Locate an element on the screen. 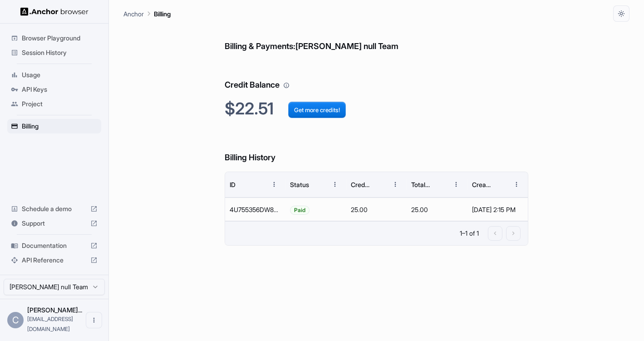 The width and height of the screenshot is (644, 341). div: Created is located at coordinates (482, 184).